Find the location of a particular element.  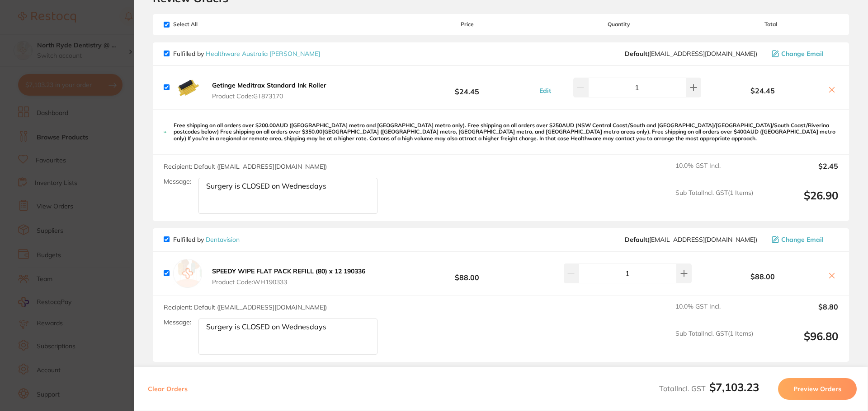

b: Getinge Meditrax Standard Ink Roller is located at coordinates (269, 86).